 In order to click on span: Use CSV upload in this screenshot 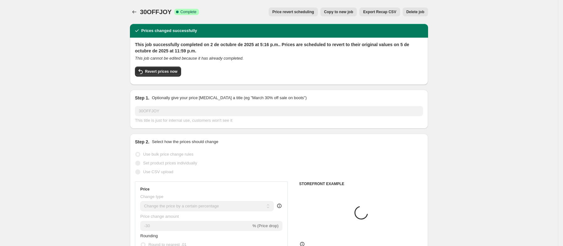, I will do `click(158, 172)`.